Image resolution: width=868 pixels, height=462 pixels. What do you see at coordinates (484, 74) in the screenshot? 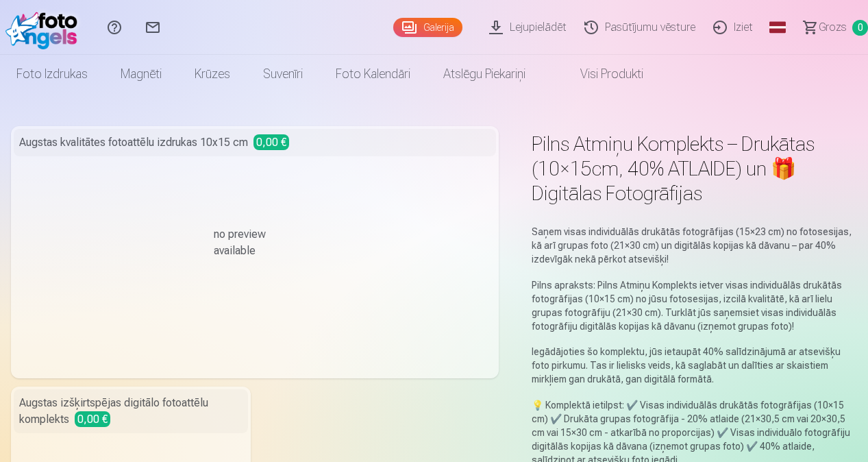
I see `a: Atslēgu piekariņi` at bounding box center [484, 74].